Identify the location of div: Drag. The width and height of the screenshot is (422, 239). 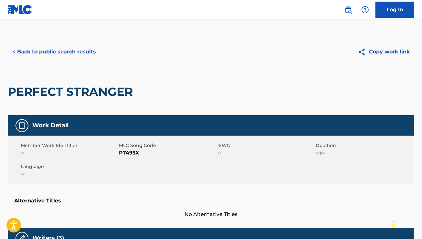
(394, 224).